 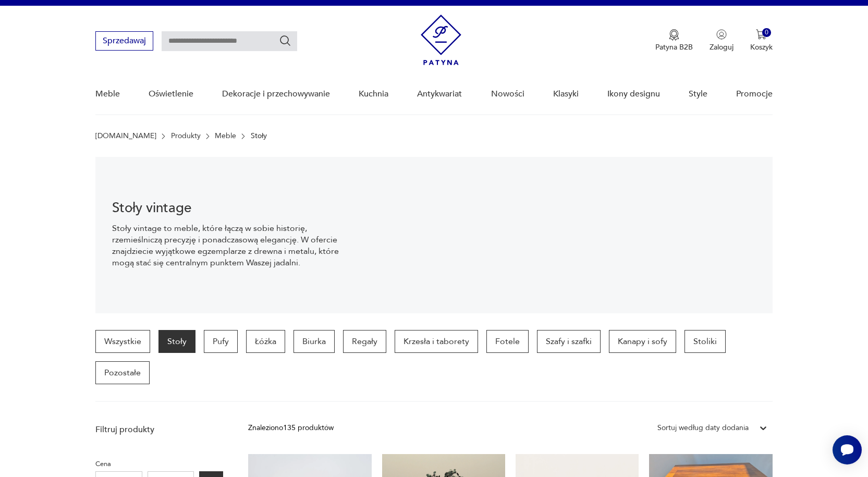 What do you see at coordinates (642, 341) in the screenshot?
I see `p: Kanapy i sofy` at bounding box center [642, 341].